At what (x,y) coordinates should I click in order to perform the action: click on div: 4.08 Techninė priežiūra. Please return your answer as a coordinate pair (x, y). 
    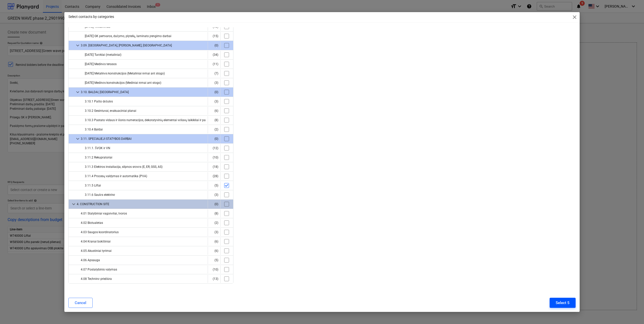
    Looking at the image, I should click on (143, 279).